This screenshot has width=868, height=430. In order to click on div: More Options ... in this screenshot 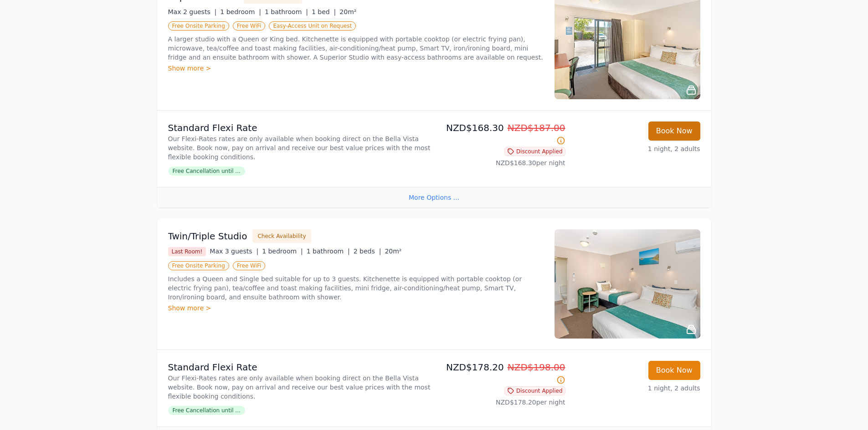, I will do `click(434, 197)`.